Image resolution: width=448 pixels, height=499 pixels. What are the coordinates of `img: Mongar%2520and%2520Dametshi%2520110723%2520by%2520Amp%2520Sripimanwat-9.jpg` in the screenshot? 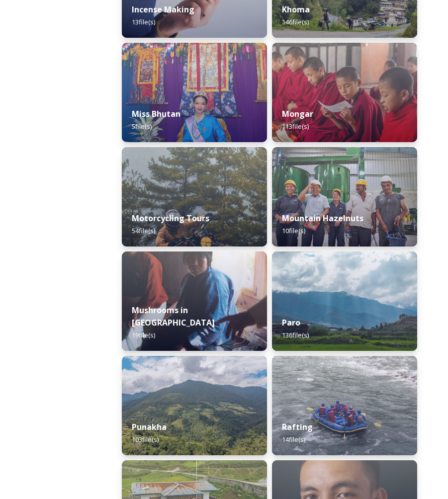 It's located at (345, 92).